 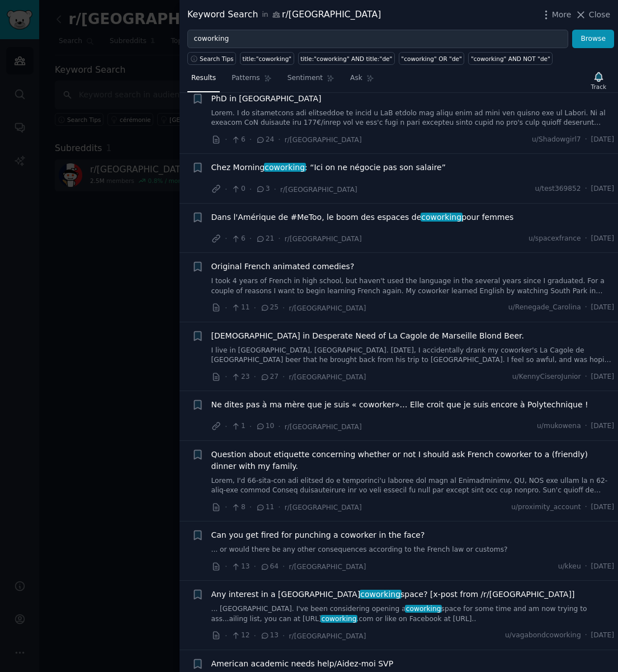 I want to click on div: title:"coworking", so click(x=267, y=59).